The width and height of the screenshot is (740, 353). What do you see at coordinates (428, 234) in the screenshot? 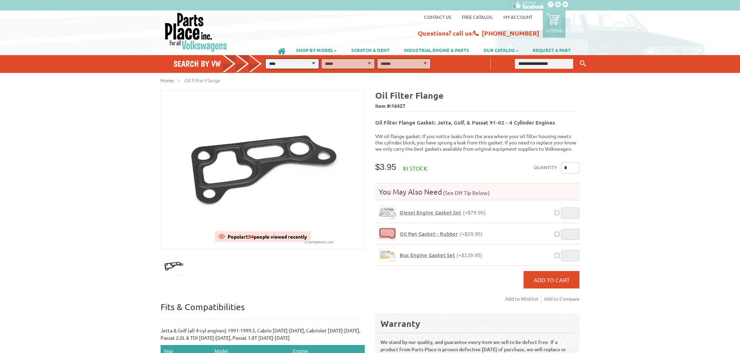
I see `span: Oil Pan Gasket - Rubber` at bounding box center [428, 234].